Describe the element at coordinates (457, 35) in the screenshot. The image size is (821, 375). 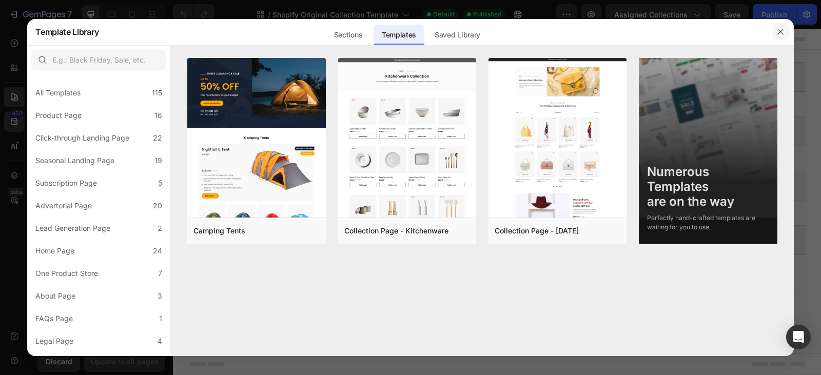
I see `div: Saved Library` at that location.